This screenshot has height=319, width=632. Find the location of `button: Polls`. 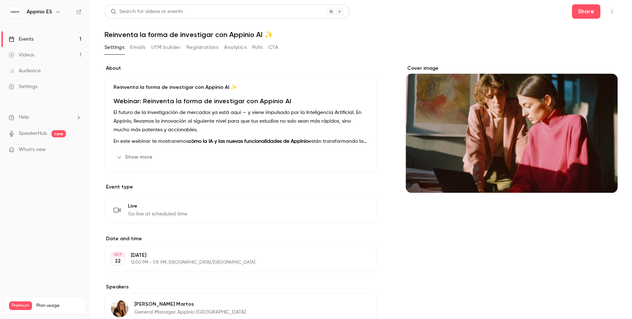

button: Polls is located at coordinates (257, 48).